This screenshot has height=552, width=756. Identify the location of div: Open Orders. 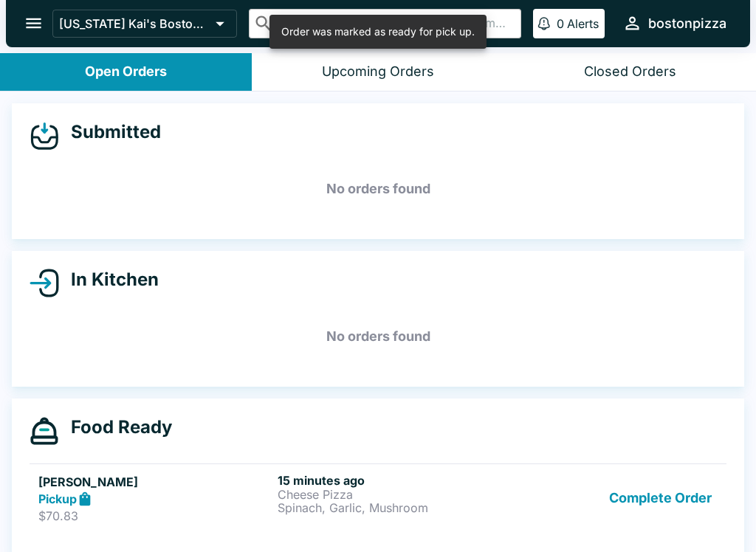
(125, 71).